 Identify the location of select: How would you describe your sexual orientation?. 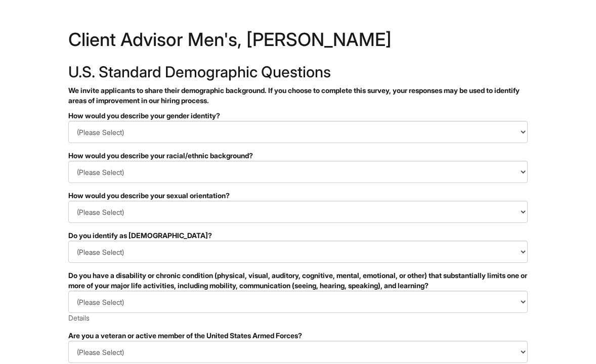
(298, 212).